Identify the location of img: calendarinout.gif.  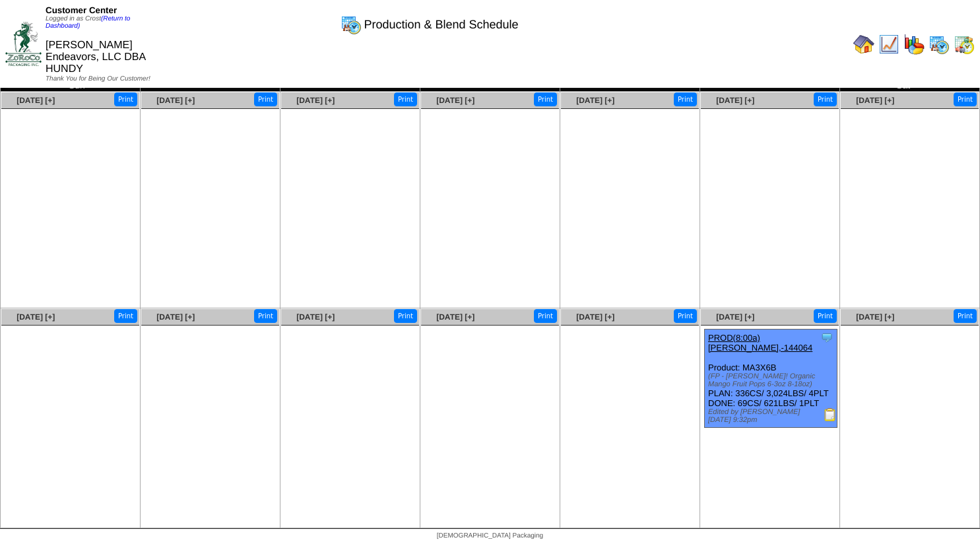
(964, 44).